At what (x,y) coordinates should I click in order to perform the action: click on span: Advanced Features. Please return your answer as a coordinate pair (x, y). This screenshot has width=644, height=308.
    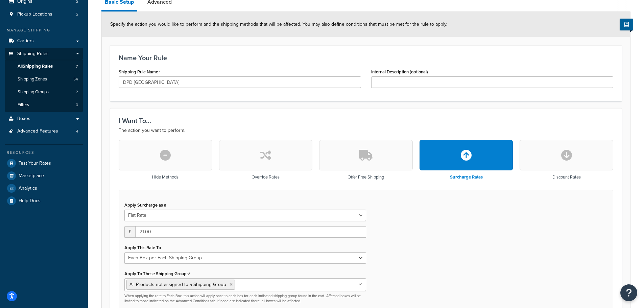
    Looking at the image, I should click on (38, 131).